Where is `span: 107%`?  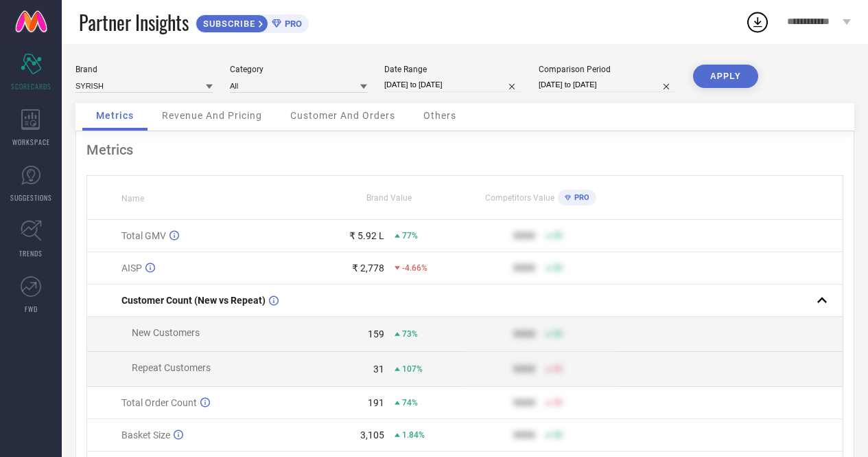 span: 107% is located at coordinates (412, 369).